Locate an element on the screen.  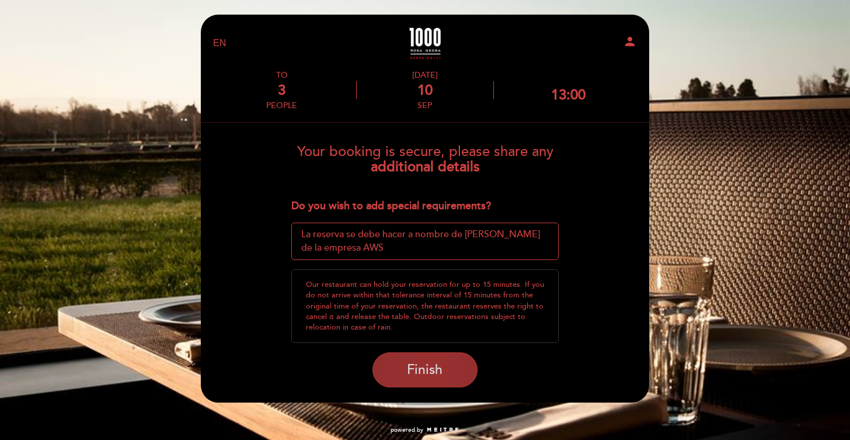
button: Finish is located at coordinates (425, 370).